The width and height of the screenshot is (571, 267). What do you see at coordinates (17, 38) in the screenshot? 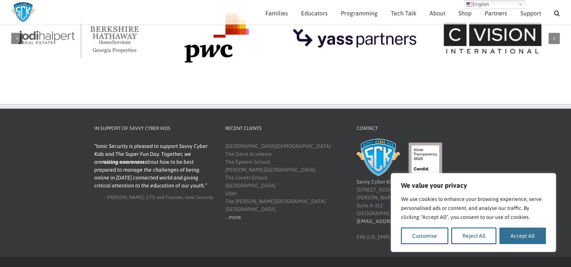
I see `div: Previous slide` at bounding box center [17, 38].